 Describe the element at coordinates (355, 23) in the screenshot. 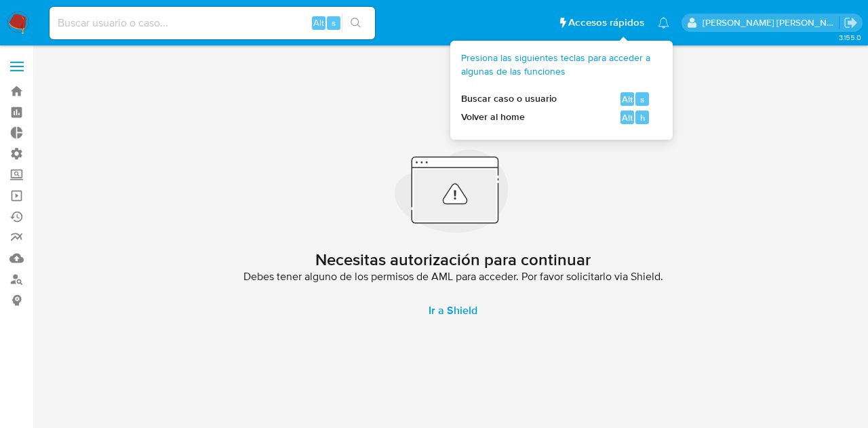

I see `button: search-icon` at that location.